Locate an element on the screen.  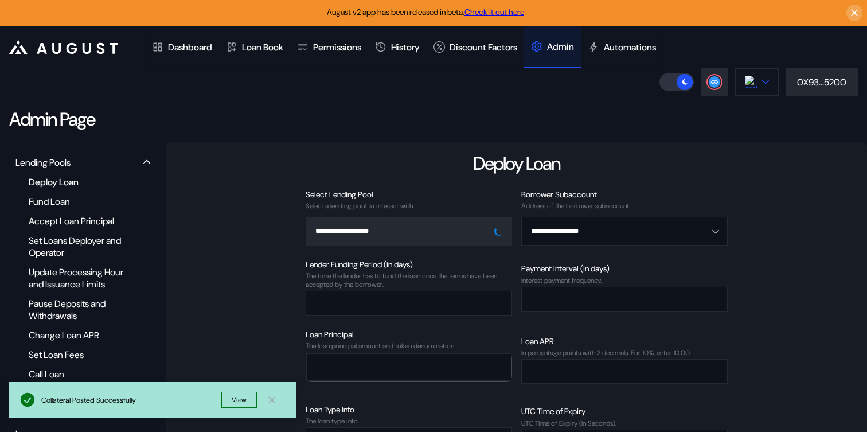
div: Accept Loan Principal is located at coordinates (79, 221).